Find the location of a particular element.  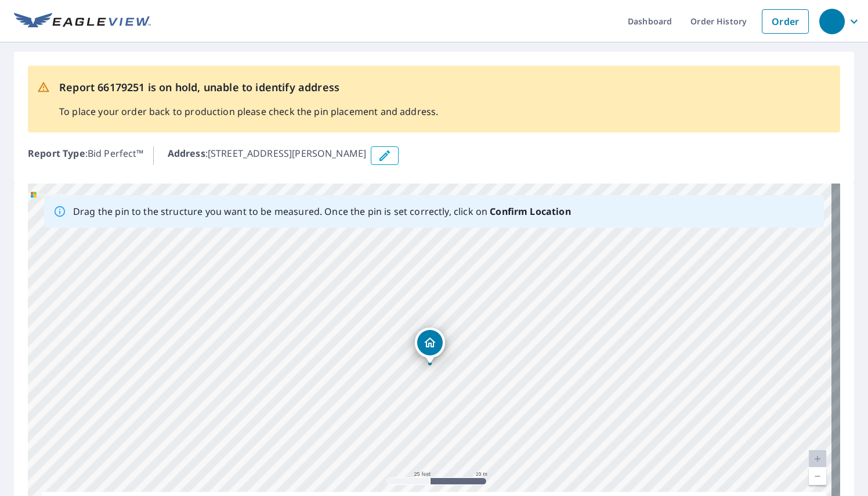

p: To place your order back to production please check the pin placement and address. is located at coordinates (248, 111).